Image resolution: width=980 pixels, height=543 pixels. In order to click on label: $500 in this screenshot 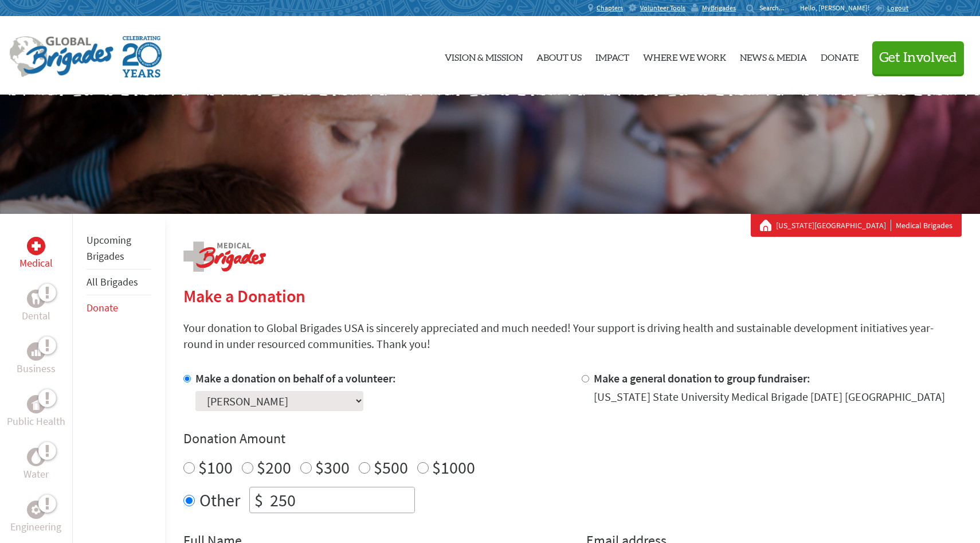, I will do `click(391, 467)`.